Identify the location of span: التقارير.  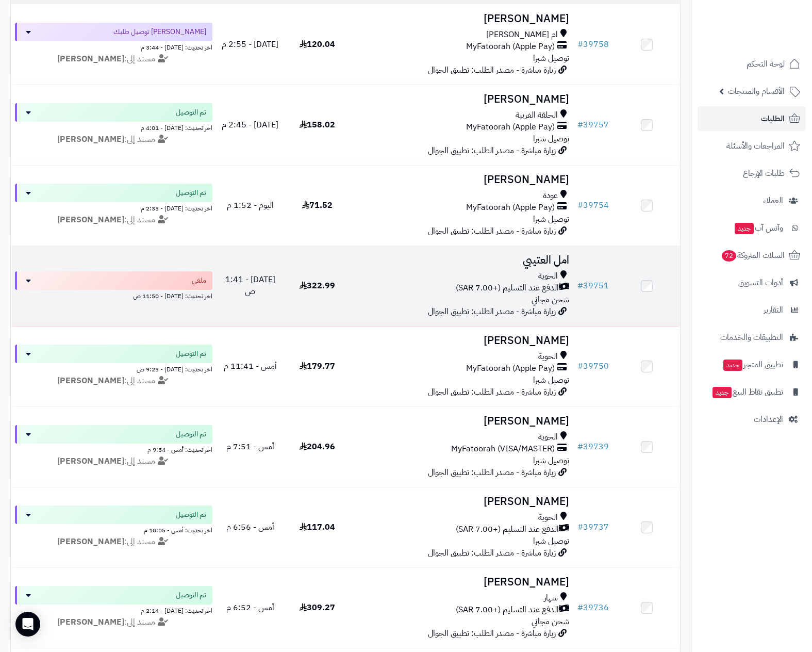
(773, 310).